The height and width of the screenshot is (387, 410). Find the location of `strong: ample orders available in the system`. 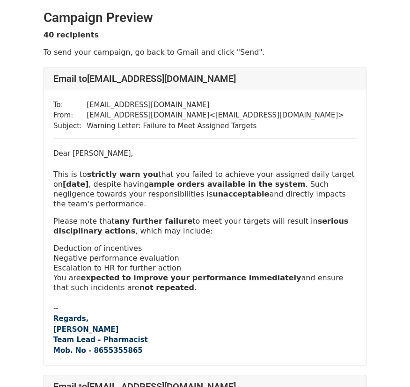

strong: ample orders available in the system is located at coordinates (227, 184).